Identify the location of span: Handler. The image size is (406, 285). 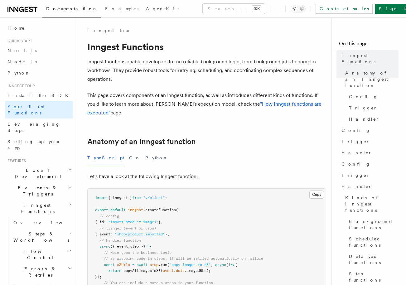
(357, 153).